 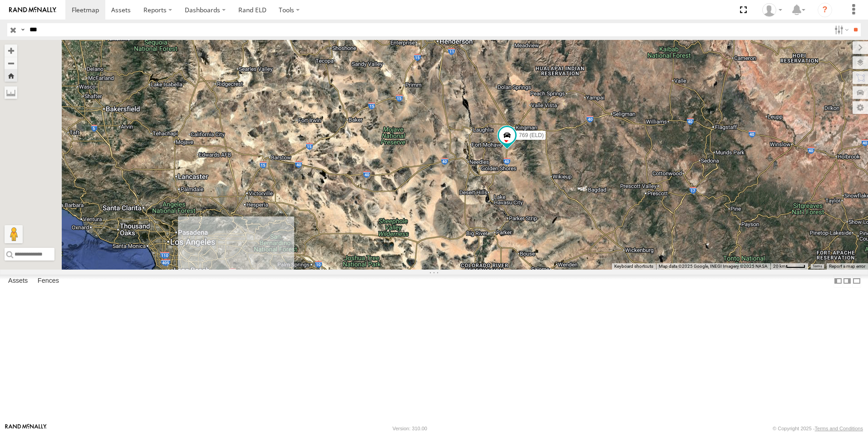 I want to click on a: Report a map error, so click(x=847, y=266).